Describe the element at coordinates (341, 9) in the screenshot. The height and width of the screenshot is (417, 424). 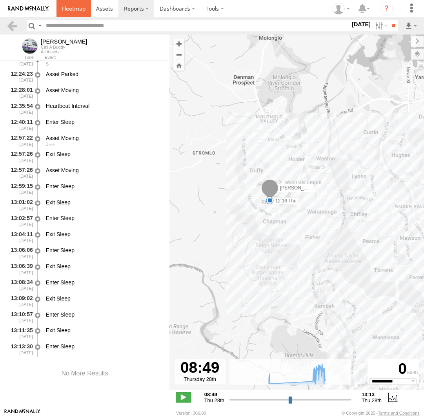
I see `div: Helen Mason` at that location.